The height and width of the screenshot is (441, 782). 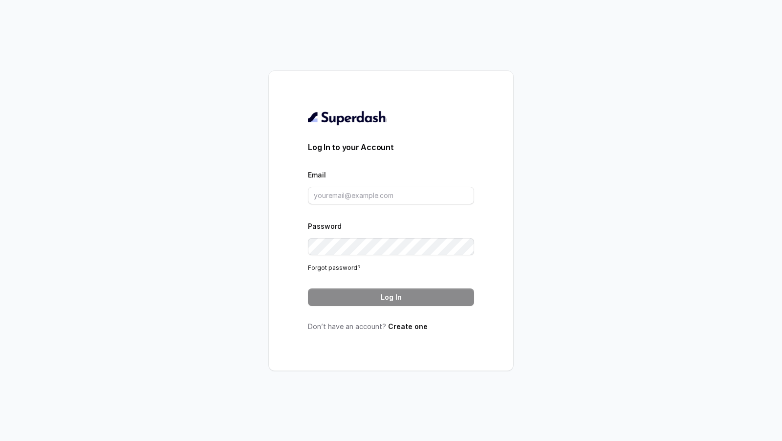 I want to click on label: Email, so click(x=317, y=174).